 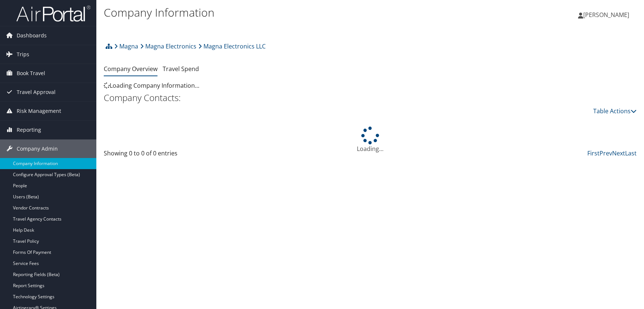 I want to click on img: airportal-logo.png, so click(x=53, y=13).